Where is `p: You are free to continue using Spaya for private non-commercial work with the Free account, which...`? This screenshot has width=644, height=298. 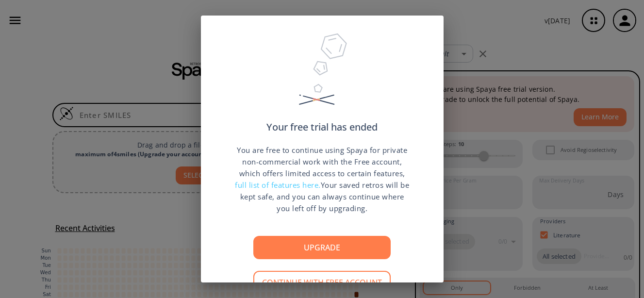
p: You are free to continue using Spaya for private non-commercial work with the Free account, which... is located at coordinates (323, 179).